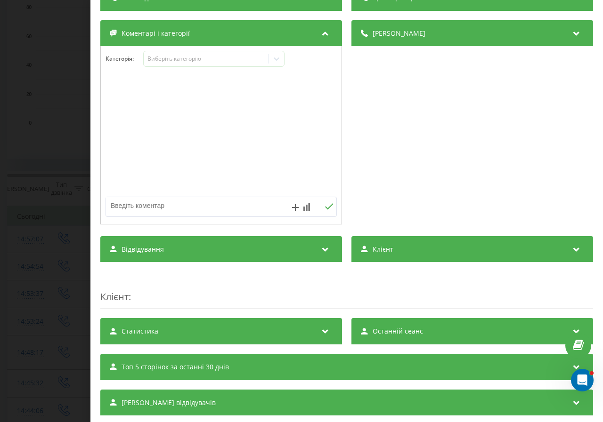  What do you see at coordinates (124, 59) in the screenshot?
I see `h4: Категорія :` at bounding box center [124, 59].